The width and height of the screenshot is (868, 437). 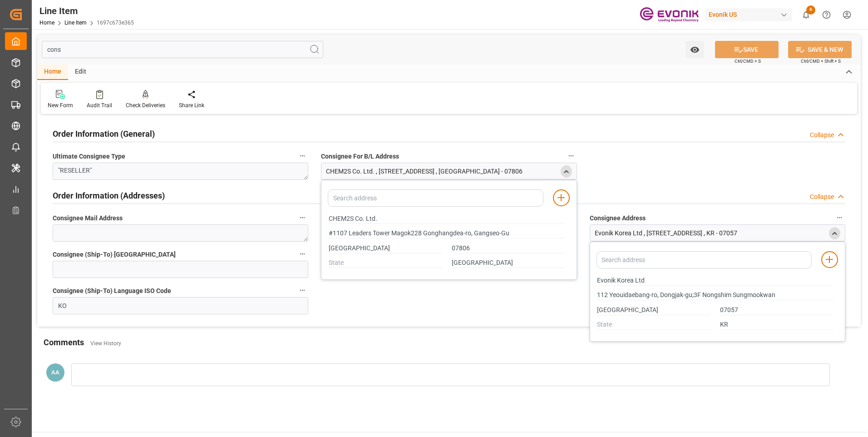 I want to click on a: Line Item, so click(x=75, y=23).